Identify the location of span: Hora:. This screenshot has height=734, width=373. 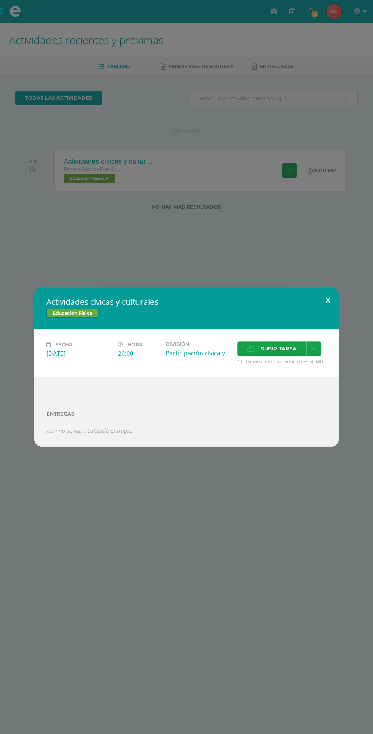
(136, 345).